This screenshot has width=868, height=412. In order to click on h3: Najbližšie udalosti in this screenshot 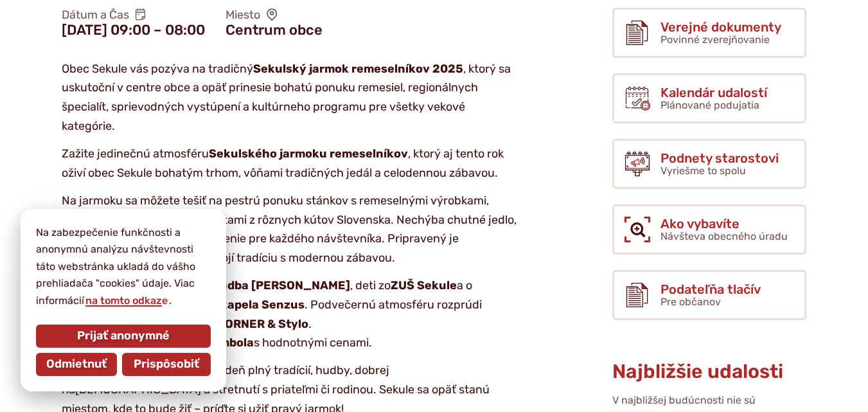, I will do `click(710, 371)`.